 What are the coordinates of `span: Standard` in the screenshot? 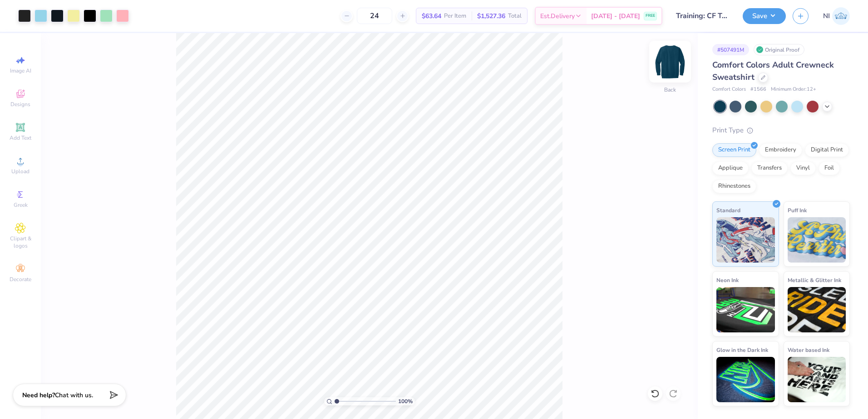 It's located at (729, 210).